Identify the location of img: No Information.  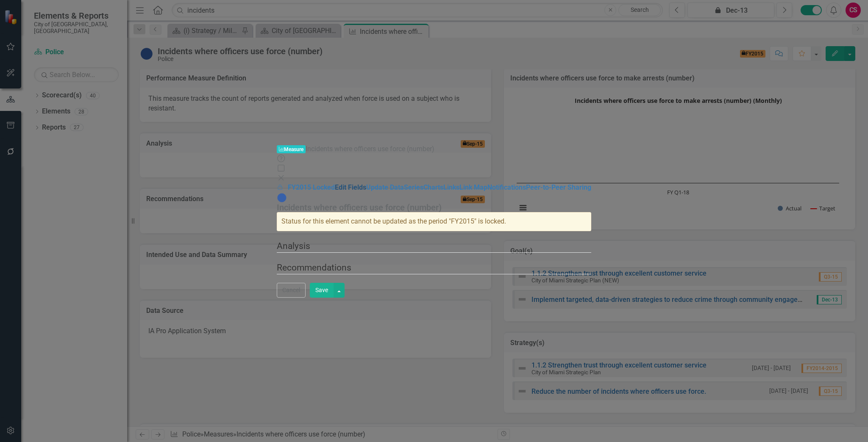
(282, 198).